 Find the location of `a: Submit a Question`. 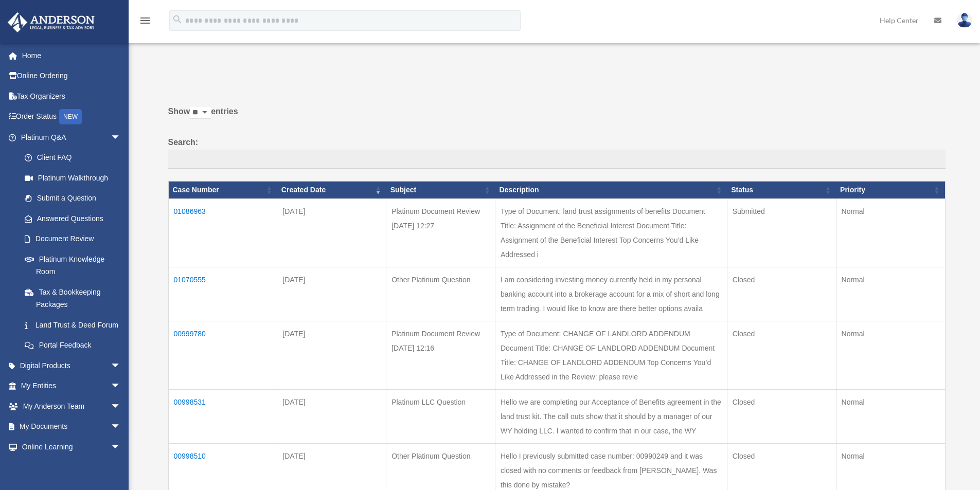

a: Submit a Question is located at coordinates (72, 199).